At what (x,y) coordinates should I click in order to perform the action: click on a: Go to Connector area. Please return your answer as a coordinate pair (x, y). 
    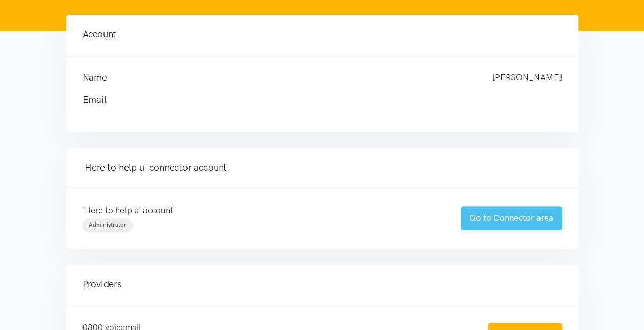
    Looking at the image, I should click on (511, 218).